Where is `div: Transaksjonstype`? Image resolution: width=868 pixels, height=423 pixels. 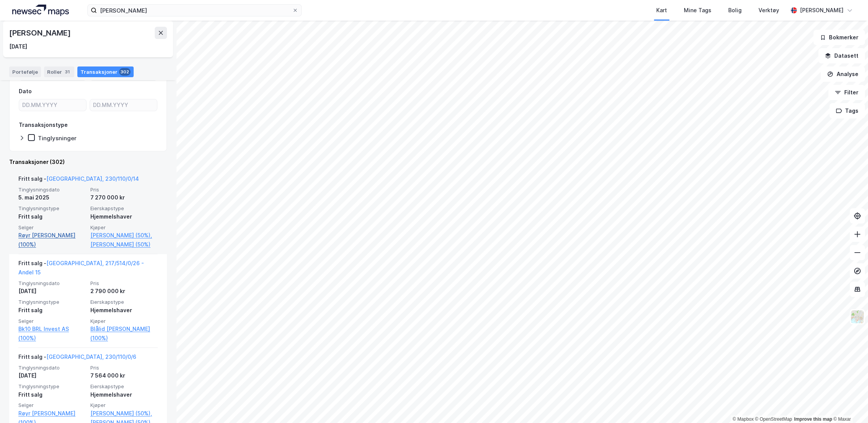 div: Transaksjonstype is located at coordinates (43, 125).